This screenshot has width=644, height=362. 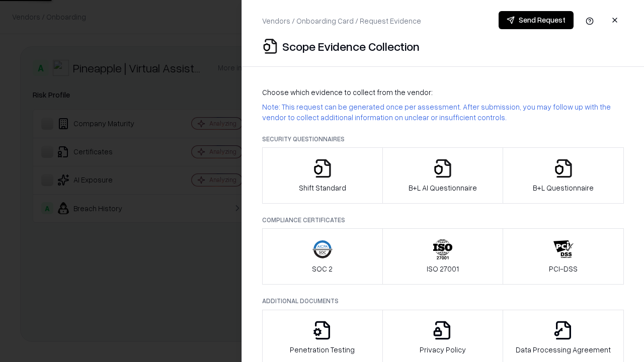 I want to click on button: SOC 2, so click(x=322, y=257).